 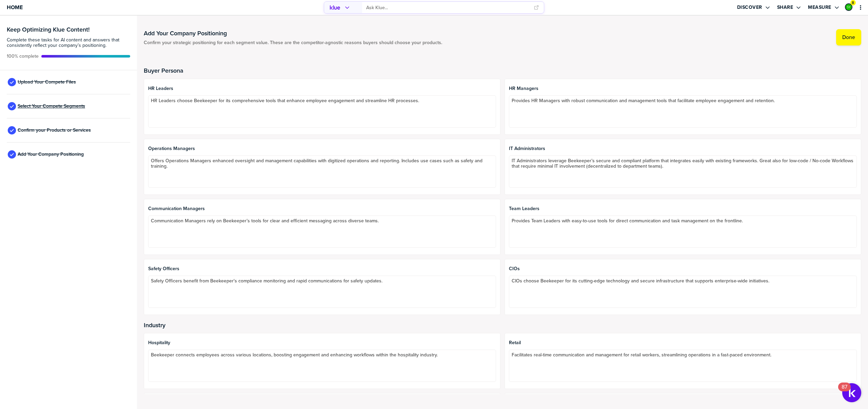 I want to click on h2: Buyer Persona, so click(x=503, y=70).